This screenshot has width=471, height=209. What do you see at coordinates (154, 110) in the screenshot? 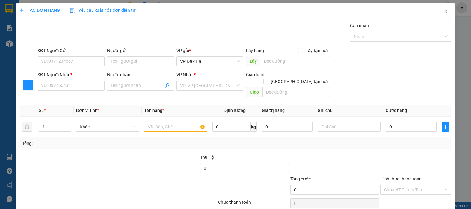
I see `span: Tên hàng` at bounding box center [154, 110].